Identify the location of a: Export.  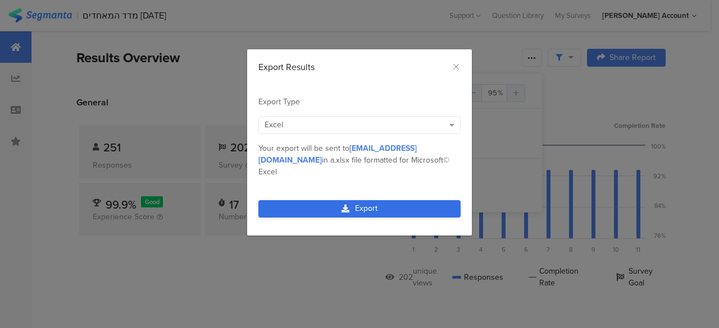
(359, 209).